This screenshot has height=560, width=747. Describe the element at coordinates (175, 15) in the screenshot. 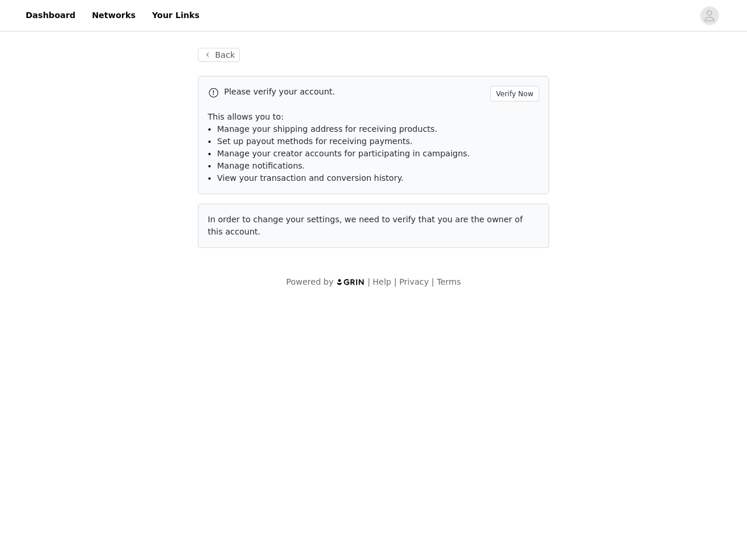

I see `a: Your Links` at that location.